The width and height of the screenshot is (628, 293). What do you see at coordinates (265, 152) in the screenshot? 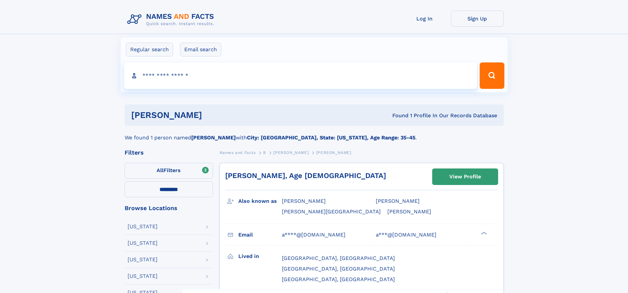
I see `span: B` at bounding box center [265, 152].